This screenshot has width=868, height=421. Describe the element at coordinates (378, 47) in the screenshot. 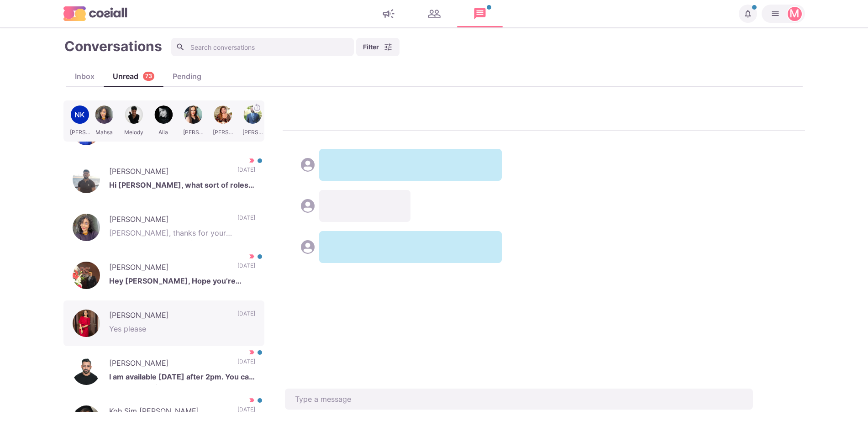

I see `button: Filter` at that location.